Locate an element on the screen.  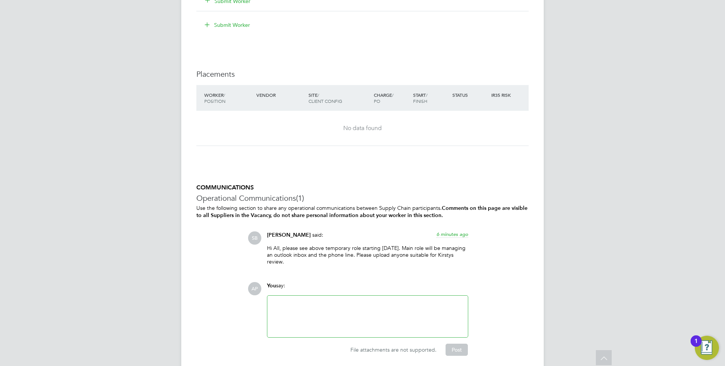
button: Post is located at coordinates (457, 349).